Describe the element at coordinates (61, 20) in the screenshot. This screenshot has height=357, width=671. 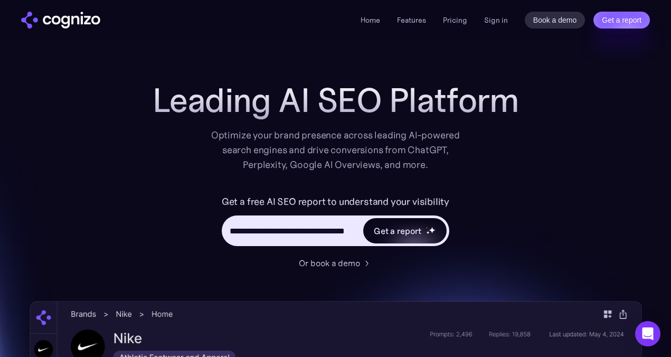
I see `a: home` at that location.